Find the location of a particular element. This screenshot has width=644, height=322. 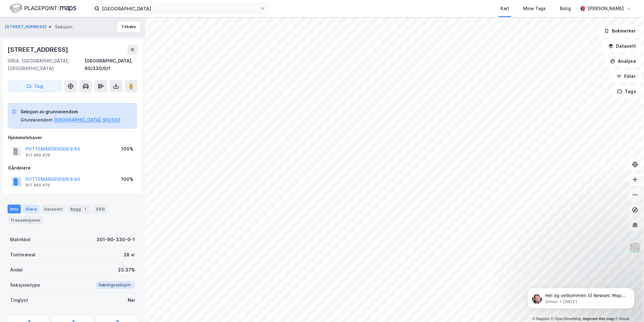

div: Kart is located at coordinates (505, 9).